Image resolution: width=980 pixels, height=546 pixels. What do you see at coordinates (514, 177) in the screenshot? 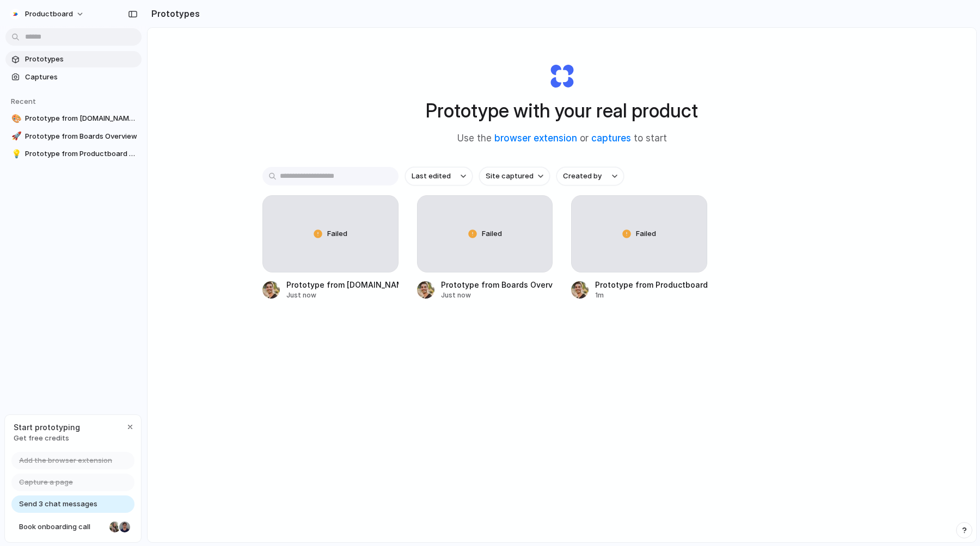
I see `button: Site captured` at bounding box center [514, 177].